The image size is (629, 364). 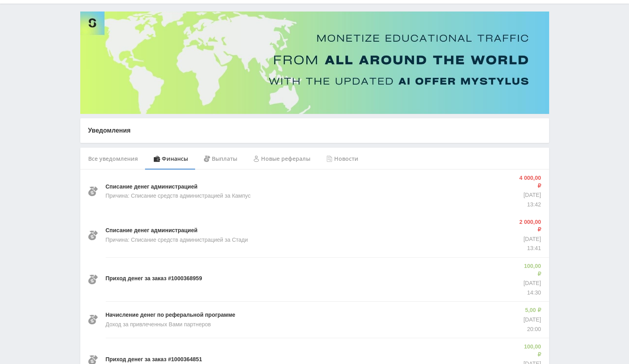 I want to click on div: Финансы, so click(x=171, y=159).